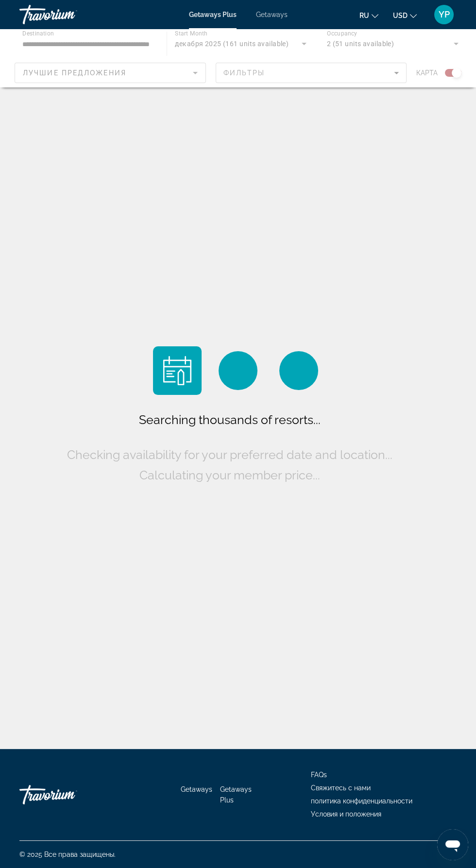 Image resolution: width=476 pixels, height=868 pixels. Describe the element at coordinates (400, 15) in the screenshot. I see `span: USD` at that location.